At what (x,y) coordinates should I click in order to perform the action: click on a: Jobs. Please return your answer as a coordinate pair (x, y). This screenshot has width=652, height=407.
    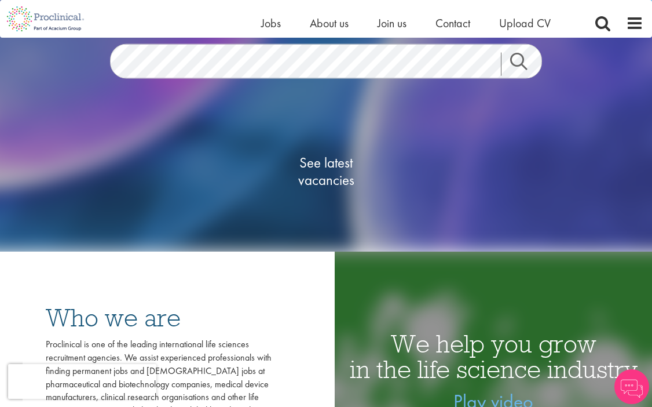
    Looking at the image, I should click on (271, 23).